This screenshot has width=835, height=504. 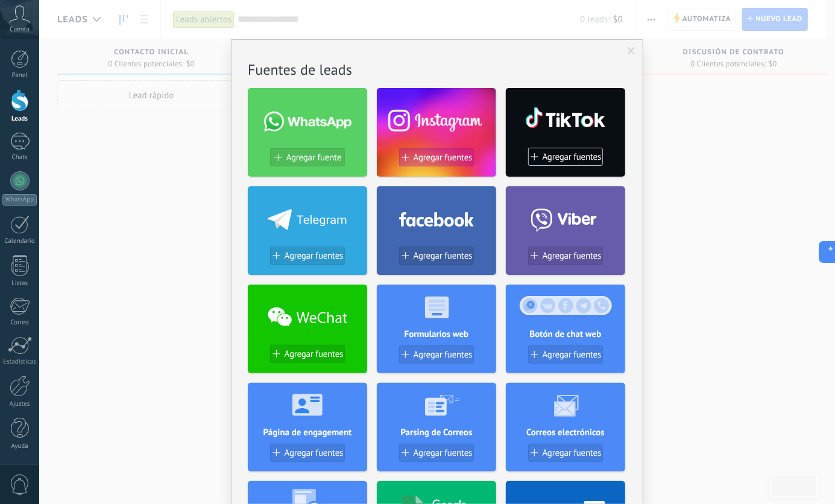 What do you see at coordinates (20, 322) in the screenshot?
I see `div: Correo` at bounding box center [20, 322].